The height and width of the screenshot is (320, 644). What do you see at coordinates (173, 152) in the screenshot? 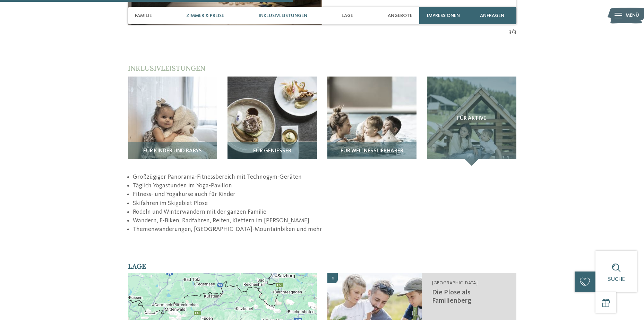
I see `span: Für Kinder und Babys` at bounding box center [173, 152].